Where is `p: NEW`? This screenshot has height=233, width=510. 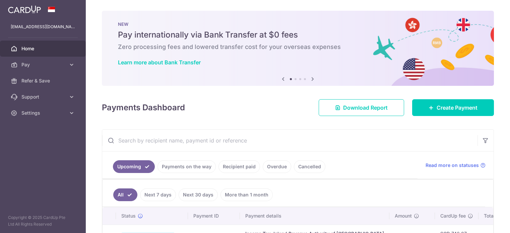 p: NEW is located at coordinates (298, 24).